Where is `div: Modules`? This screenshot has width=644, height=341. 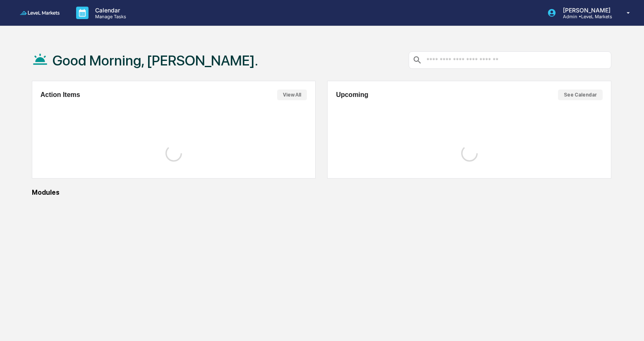
div: Modules is located at coordinates (321, 192).